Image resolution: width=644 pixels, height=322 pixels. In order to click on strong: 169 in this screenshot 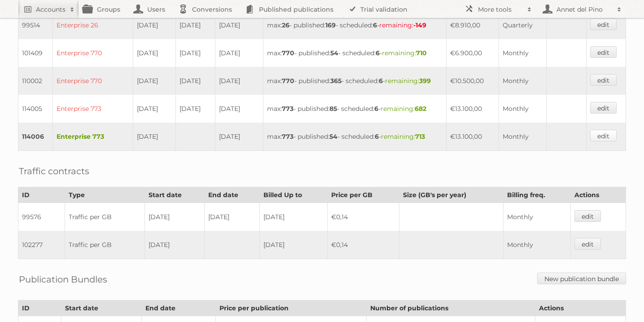, I will do `click(330, 25)`.